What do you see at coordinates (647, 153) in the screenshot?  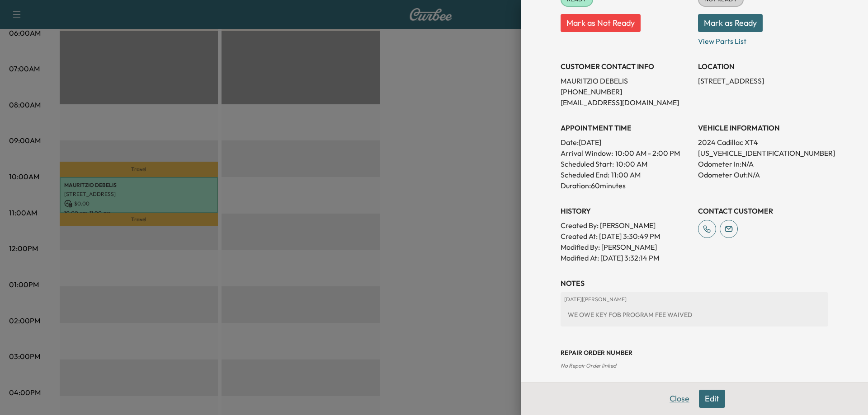 I see `span: 10:00 AM - 2:00 PM` at bounding box center [647, 153].